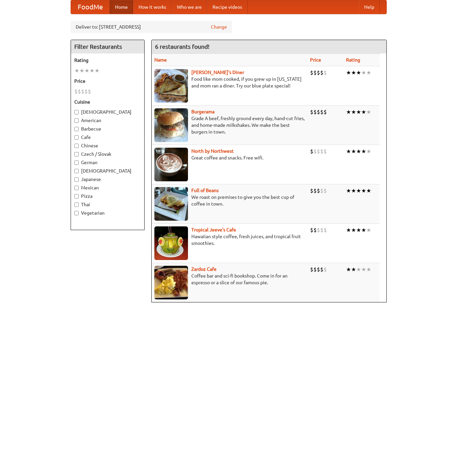 The image size is (457, 476). What do you see at coordinates (316, 60) in the screenshot?
I see `a: Price` at bounding box center [316, 60].